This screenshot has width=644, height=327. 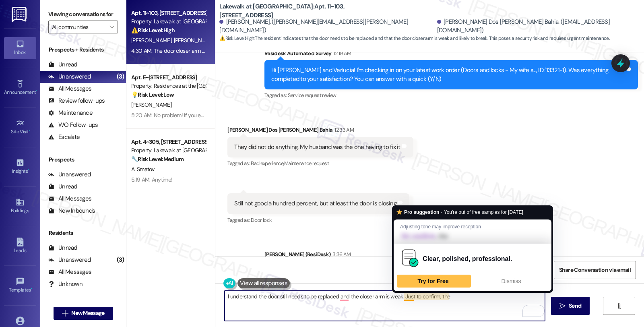 I want to click on img: ResiDesk Logo, so click(x=20, y=14).